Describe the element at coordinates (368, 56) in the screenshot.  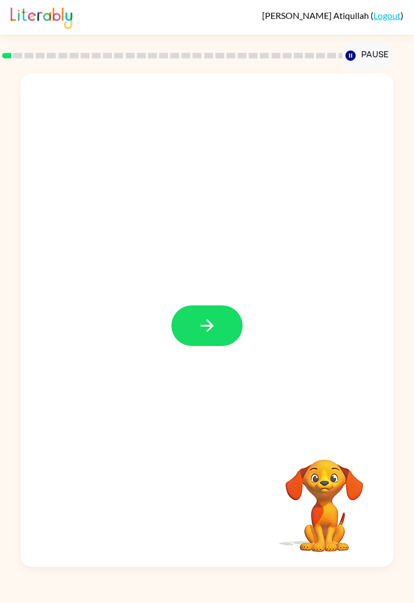
I see `button: Pause` at that location.